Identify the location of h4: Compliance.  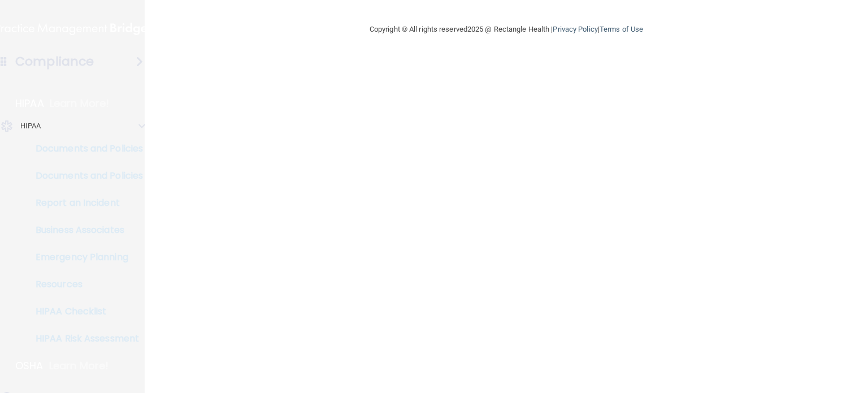
(54, 62).